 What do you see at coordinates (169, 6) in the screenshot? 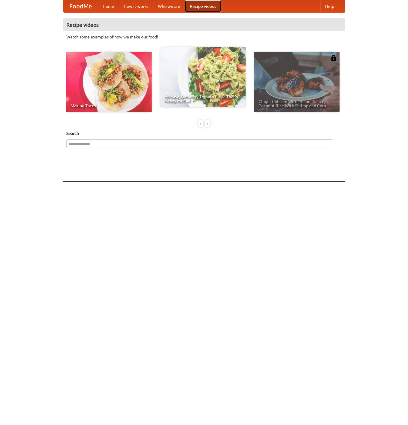
I see `a: Who we are` at bounding box center [169, 6].